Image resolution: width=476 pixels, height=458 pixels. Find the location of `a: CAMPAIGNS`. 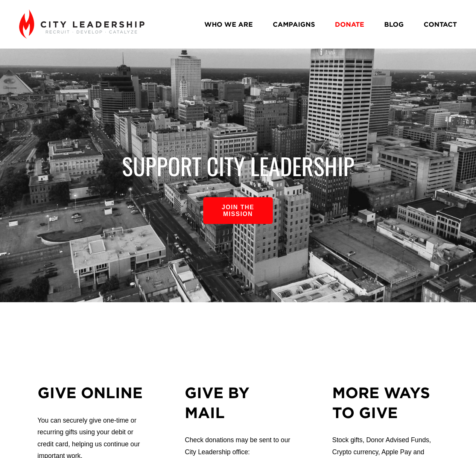

a: CAMPAIGNS is located at coordinates (294, 24).